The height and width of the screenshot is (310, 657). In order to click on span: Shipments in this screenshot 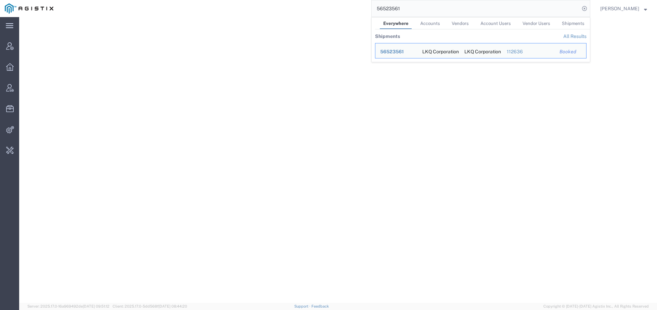, I will do `click(573, 23)`.